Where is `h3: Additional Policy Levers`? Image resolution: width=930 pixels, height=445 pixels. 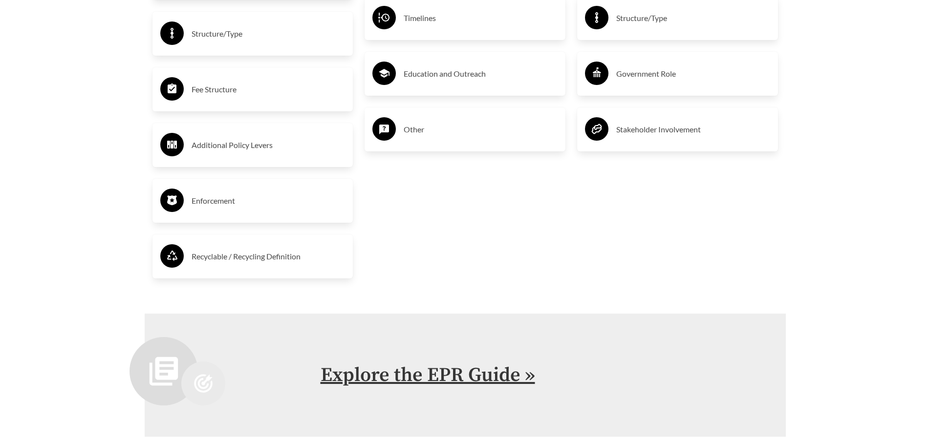
h3: Additional Policy Levers is located at coordinates (268, 145).